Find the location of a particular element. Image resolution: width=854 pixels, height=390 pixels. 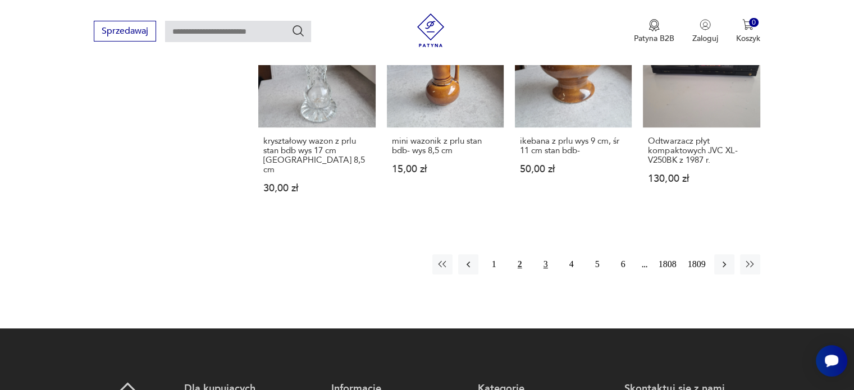

p: 50,00 zł is located at coordinates (573, 169).